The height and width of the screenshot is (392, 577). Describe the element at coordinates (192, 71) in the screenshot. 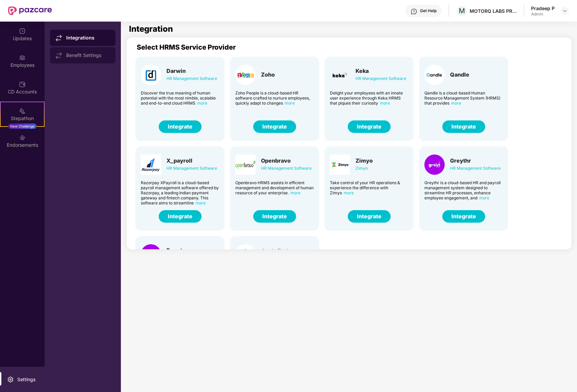

I see `div: Darwin` at that location.